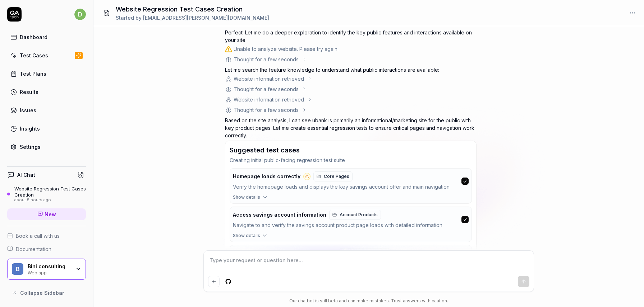 The image size is (644, 307). What do you see at coordinates (34, 55) in the screenshot?
I see `div: Test Cases` at bounding box center [34, 55].